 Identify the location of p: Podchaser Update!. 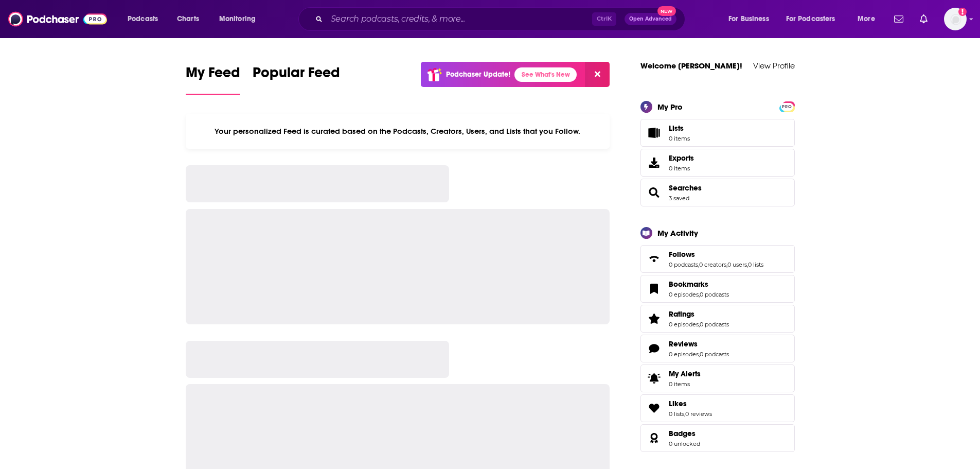
(478, 74).